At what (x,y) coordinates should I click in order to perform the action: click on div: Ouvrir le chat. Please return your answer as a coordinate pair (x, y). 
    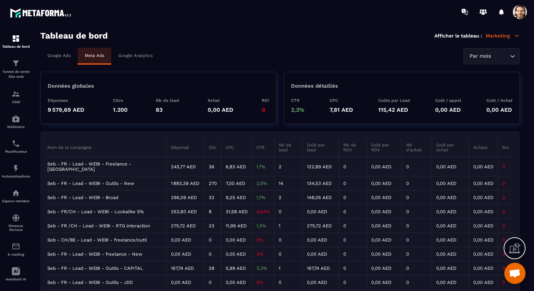
    Looking at the image, I should click on (515, 273).